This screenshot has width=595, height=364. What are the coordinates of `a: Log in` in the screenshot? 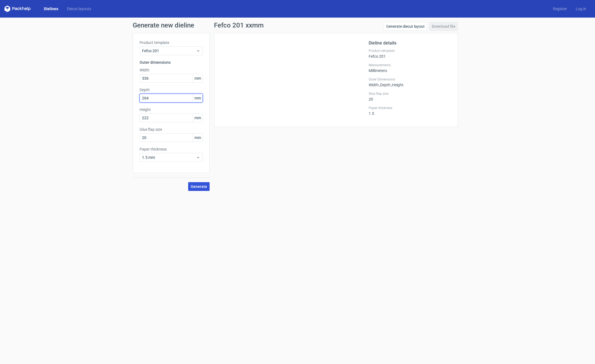 It's located at (581, 9).